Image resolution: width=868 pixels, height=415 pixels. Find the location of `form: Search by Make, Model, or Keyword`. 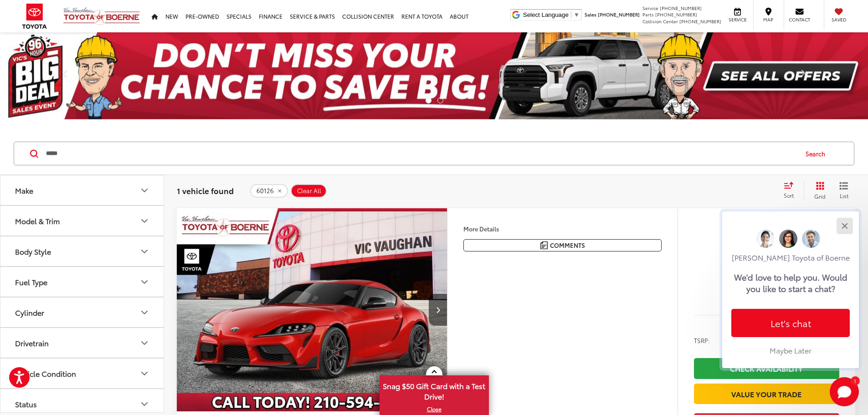

form: Search by Make, Model, or Keyword is located at coordinates (421, 153).